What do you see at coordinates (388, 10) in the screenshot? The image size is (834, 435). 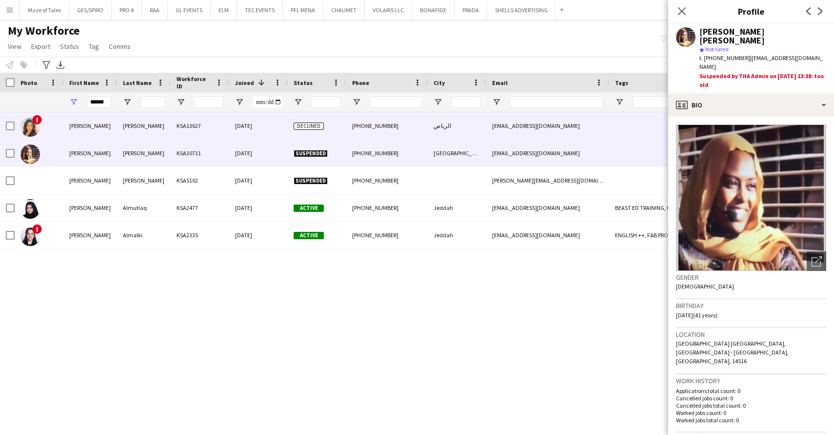 I see `button: VOLARIS LLC` at bounding box center [388, 10].